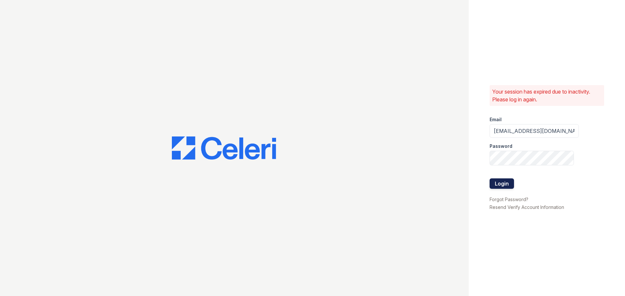  I want to click on img: CE_Logo_Blue-a8612792a0a2168367f1c8372b55b34899dd931a85d93a1a3d3e32e68fde9ad4.png, so click(224, 148).